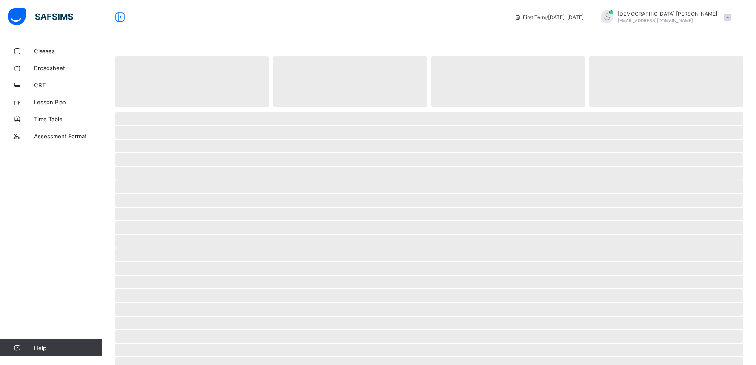 The width and height of the screenshot is (756, 365). I want to click on span: Lesson Plan, so click(68, 102).